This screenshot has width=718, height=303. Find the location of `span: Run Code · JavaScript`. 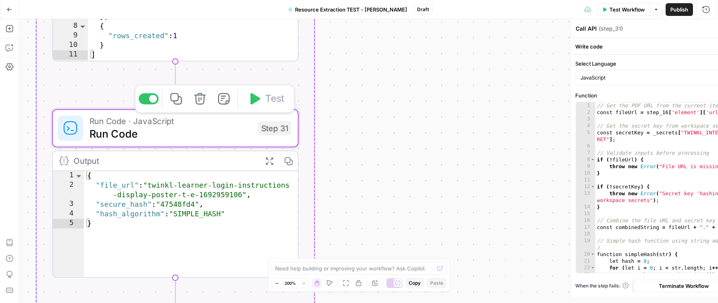

span: Run Code · JavaScript is located at coordinates (171, 121).